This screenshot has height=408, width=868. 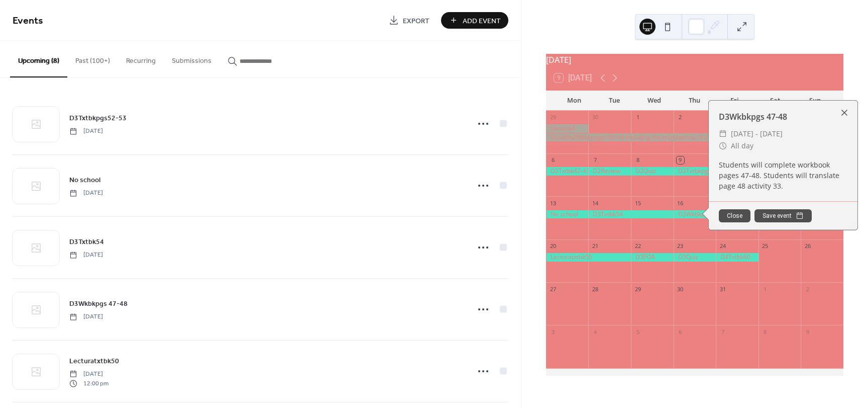 What do you see at coordinates (610, 171) in the screenshot?
I see `div: D2Review` at bounding box center [610, 171].